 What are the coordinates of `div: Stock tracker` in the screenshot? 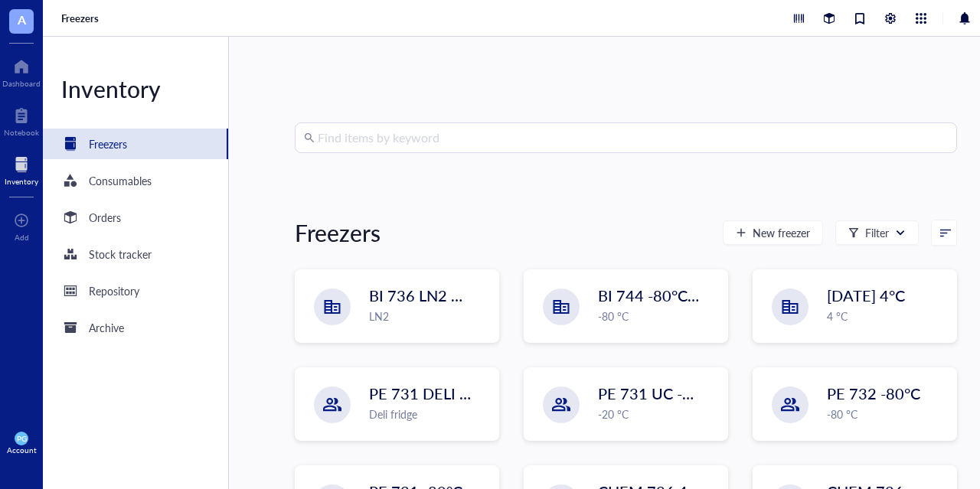 It's located at (120, 254).